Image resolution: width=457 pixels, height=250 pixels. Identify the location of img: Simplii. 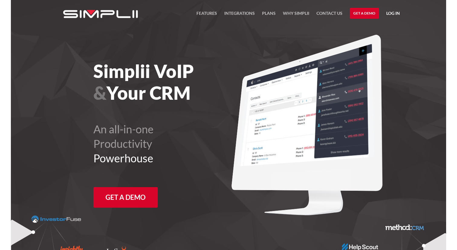
(100, 14).